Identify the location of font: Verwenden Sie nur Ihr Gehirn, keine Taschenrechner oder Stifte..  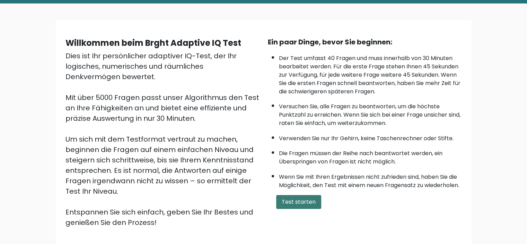
(366, 138).